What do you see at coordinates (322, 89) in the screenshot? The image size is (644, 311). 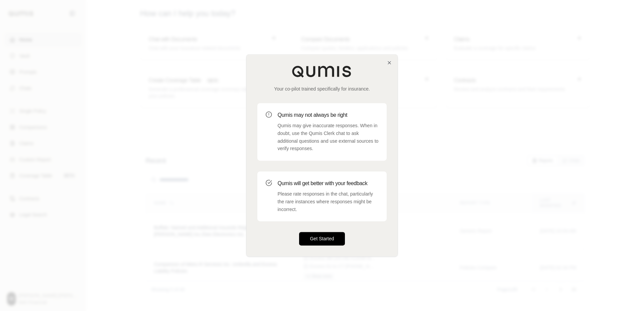 I see `p: Your co-pilot trained specifically for insurance.` at bounding box center [322, 89].